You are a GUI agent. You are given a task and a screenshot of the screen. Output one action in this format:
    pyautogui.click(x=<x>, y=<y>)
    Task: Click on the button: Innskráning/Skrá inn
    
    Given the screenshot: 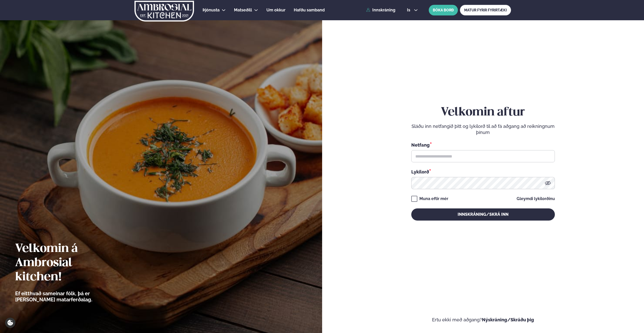 What is the action you would take?
    pyautogui.click(x=483, y=215)
    